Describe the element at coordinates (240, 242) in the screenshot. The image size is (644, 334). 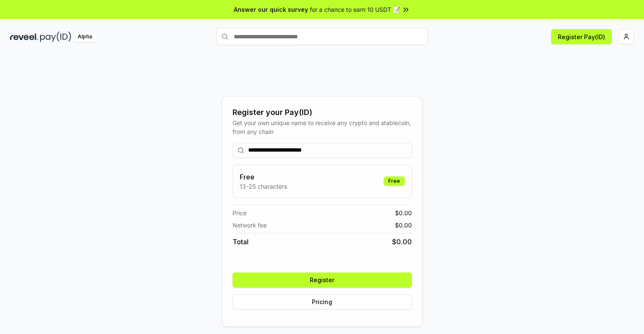
I see `span: Total` at that location.